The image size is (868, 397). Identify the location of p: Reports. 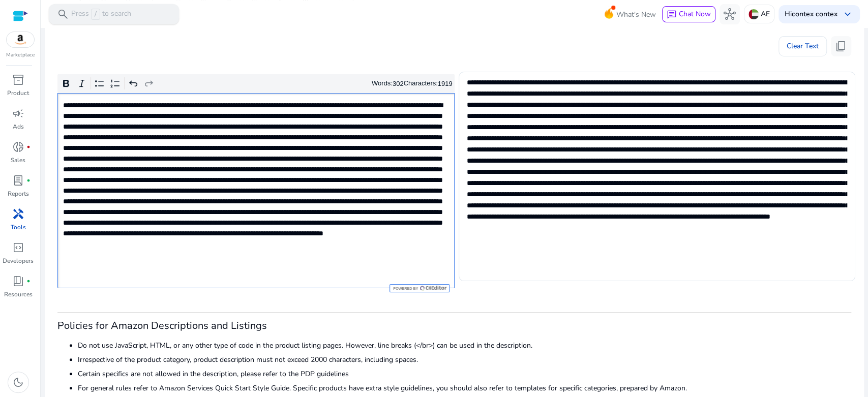
(18, 194).